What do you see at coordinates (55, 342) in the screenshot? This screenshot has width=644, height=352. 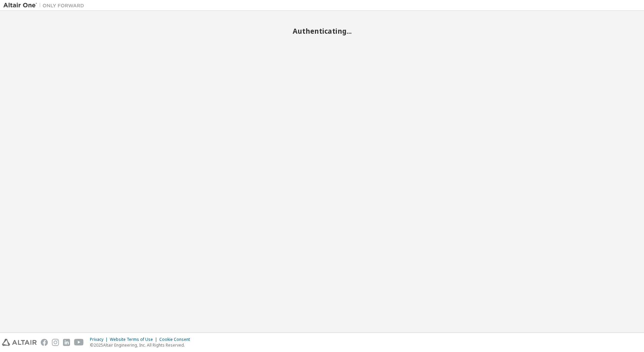 I see `img: instagram.svg` at bounding box center [55, 342].